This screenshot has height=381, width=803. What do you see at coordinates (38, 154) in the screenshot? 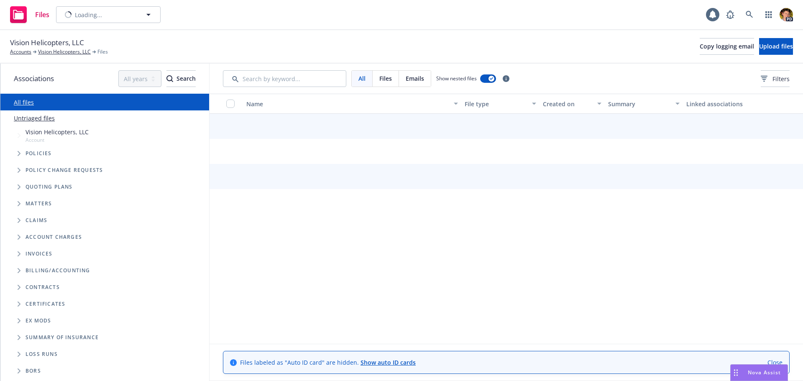
I see `span: Policies` at bounding box center [38, 154].